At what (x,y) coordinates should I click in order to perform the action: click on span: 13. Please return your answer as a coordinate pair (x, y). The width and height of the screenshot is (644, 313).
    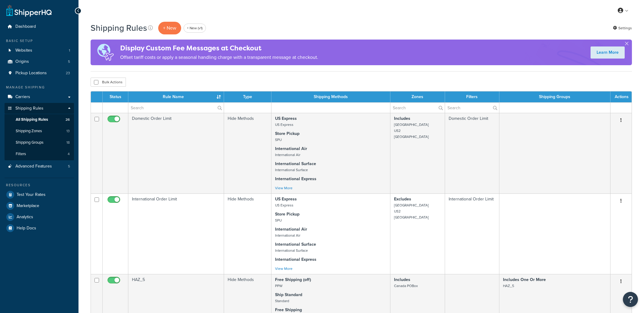
    Looking at the image, I should click on (68, 131).